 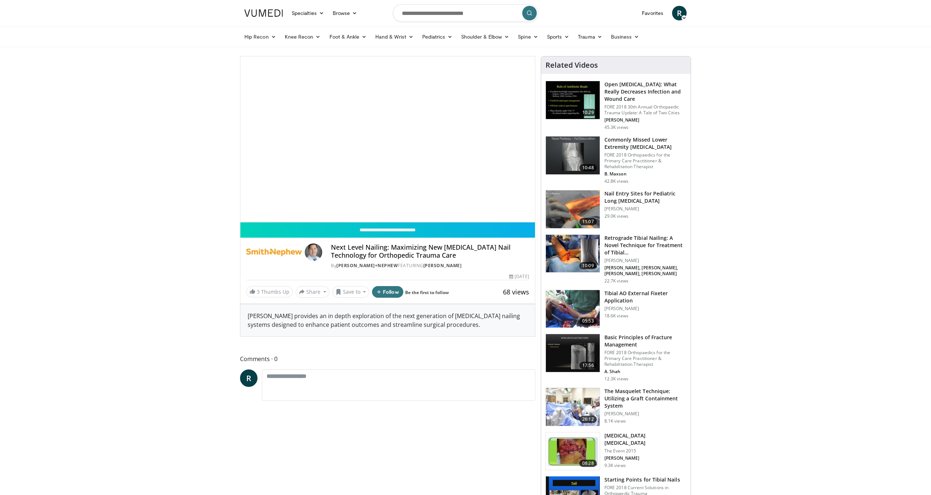 I want to click on img: d5ySKFN8UhyXrjO34xMDoxOjA4MTsiGN_2.150x105_q85_crop-smart_upscale.jpg, so click(x=573, y=209).